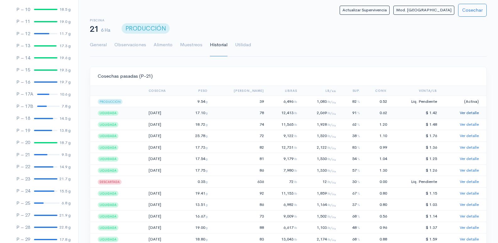 The height and width of the screenshot is (243, 498). What do you see at coordinates (23, 9) in the screenshot?
I see `div: P – 10` at bounding box center [23, 9].